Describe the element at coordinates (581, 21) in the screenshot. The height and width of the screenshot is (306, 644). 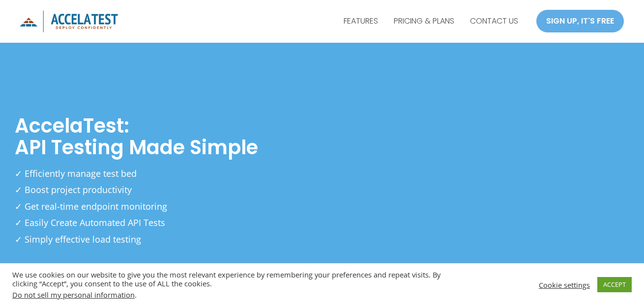
I see `div: SIGN UP, IT'S FREE` at that location.